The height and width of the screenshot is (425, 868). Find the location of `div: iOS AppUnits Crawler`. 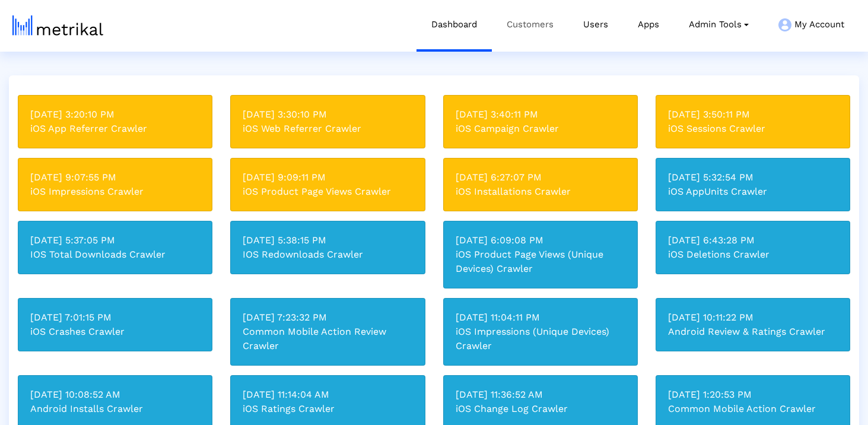

div: iOS AppUnits Crawler is located at coordinates (753, 192).